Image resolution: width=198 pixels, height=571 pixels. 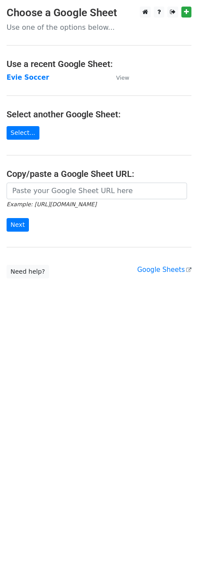 I want to click on strong: Evie Soccer, so click(x=28, y=78).